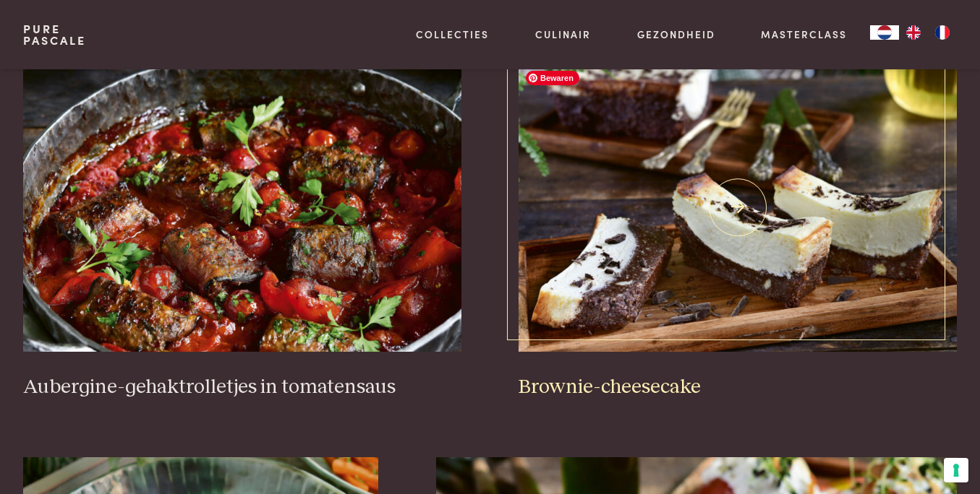 The width and height of the screenshot is (980, 494). Describe the element at coordinates (242, 387) in the screenshot. I see `h3: Aubergine-gehaktrolletjes in tomatensaus` at that location.